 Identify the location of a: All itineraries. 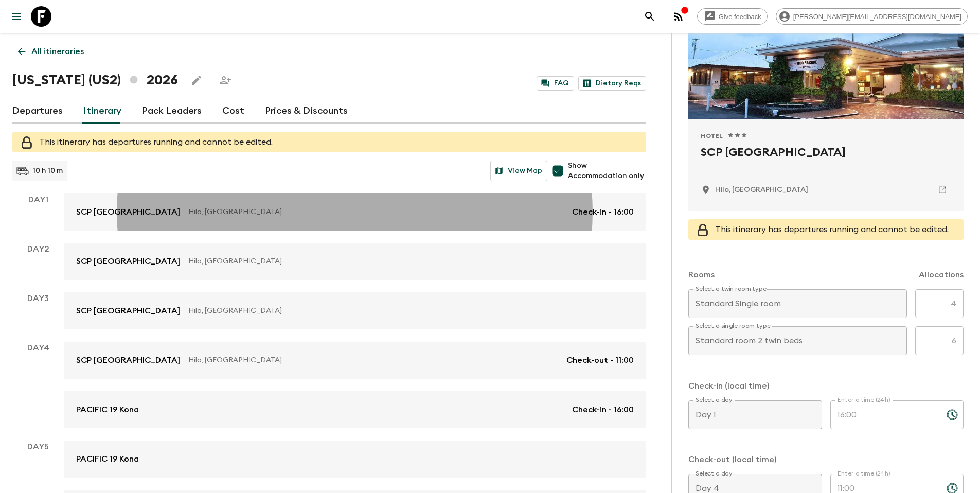
(51, 51).